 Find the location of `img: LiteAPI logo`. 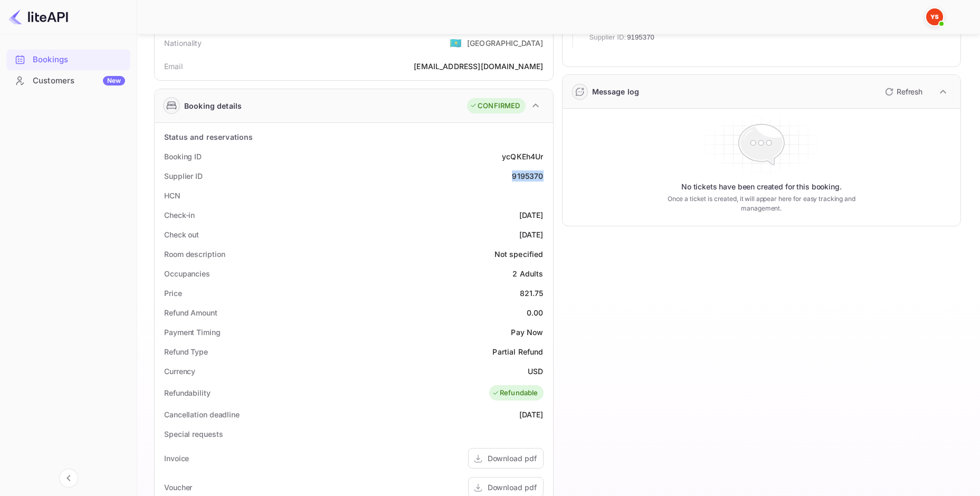

img: LiteAPI logo is located at coordinates (38, 17).